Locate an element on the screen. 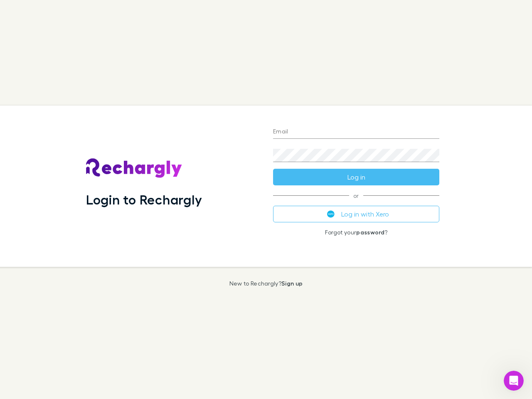 The width and height of the screenshot is (532, 399). img: Rechargly's Logo is located at coordinates (134, 168).